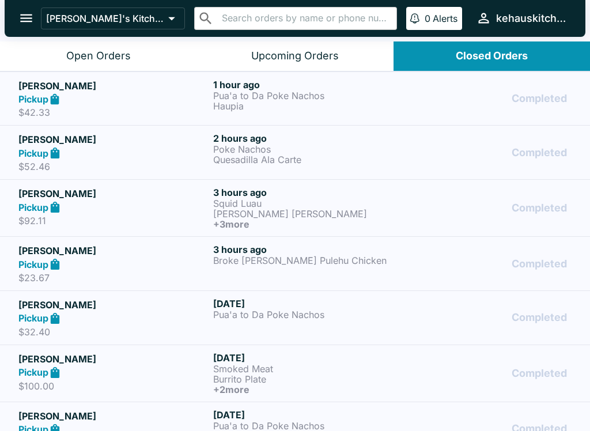 This screenshot has height=431, width=590. I want to click on p: Poke Nachos, so click(309, 149).